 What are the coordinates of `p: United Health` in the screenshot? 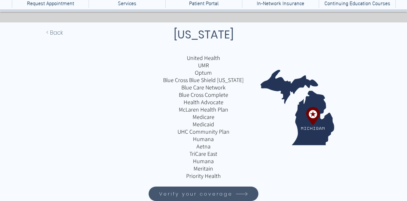 It's located at (203, 58).